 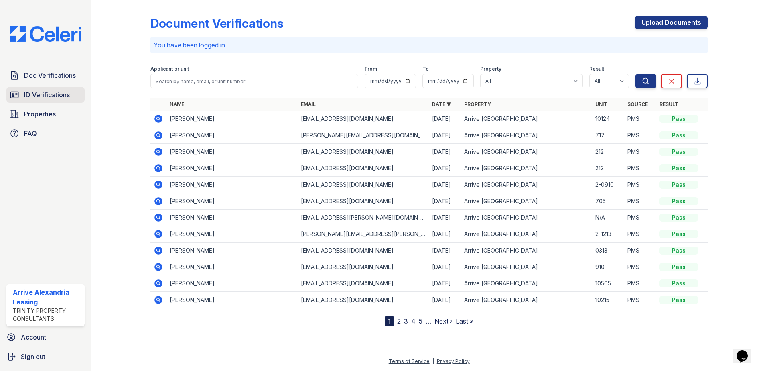 I want to click on a: Source, so click(x=638, y=104).